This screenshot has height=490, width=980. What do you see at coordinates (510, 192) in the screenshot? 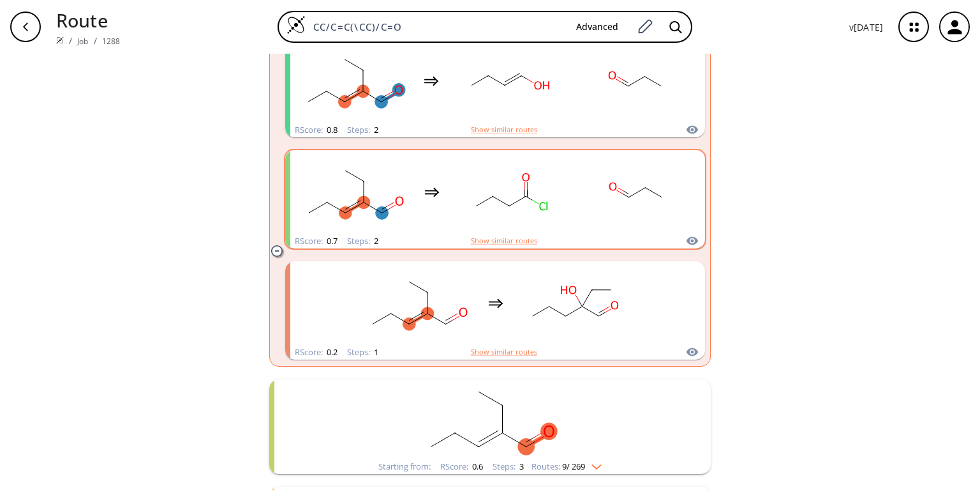
I see `svg: CCCC(=O)Cl` at bounding box center [510, 192].